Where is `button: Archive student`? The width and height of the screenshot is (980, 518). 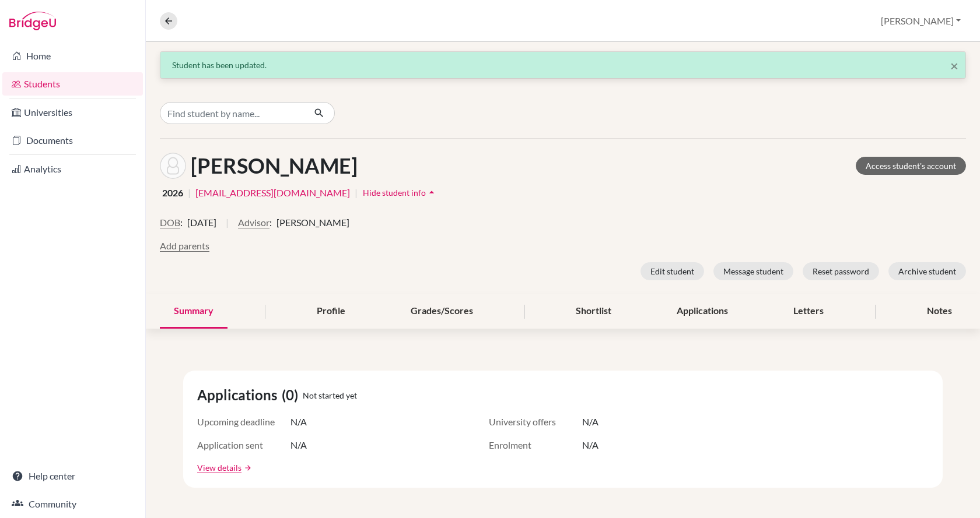 button: Archive student is located at coordinates (927, 271).